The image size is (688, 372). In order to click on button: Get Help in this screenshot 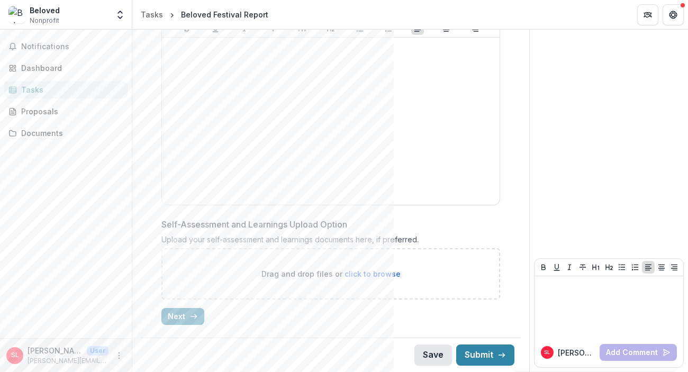, I will do `click(673, 15)`.